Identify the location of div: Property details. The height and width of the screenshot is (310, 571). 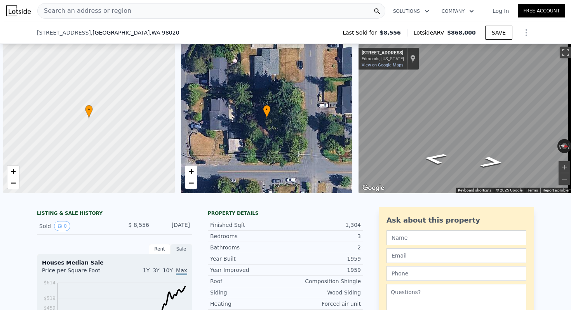
(286, 213).